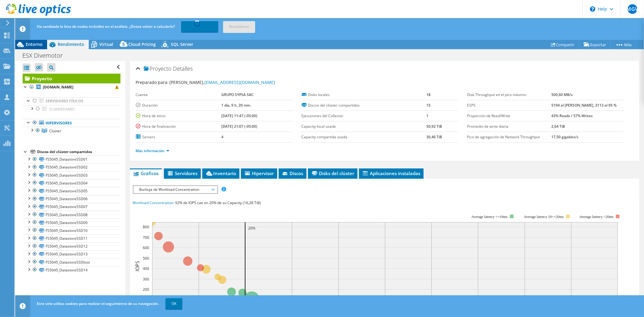 The image size is (644, 317). Describe the element at coordinates (72, 238) in the screenshot. I see `a: FS5045_DatastoreSSD11` at that location.